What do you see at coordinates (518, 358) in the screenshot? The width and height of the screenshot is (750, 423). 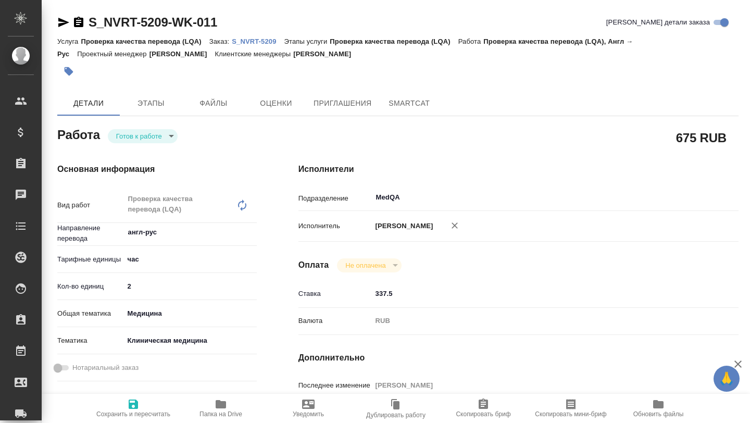 I see `h4: Дополнительно` at bounding box center [518, 358].